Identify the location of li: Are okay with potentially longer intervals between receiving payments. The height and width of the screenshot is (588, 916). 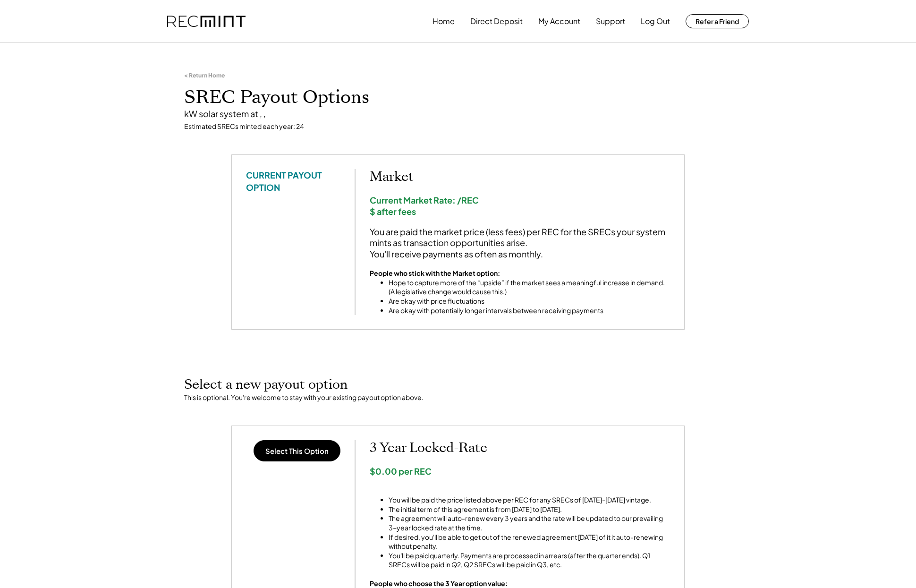
(529, 310).